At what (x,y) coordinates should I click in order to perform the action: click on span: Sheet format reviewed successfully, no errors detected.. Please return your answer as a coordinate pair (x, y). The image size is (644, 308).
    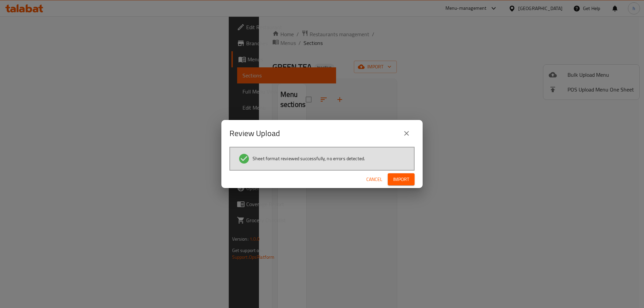
    Looking at the image, I should click on (309, 159).